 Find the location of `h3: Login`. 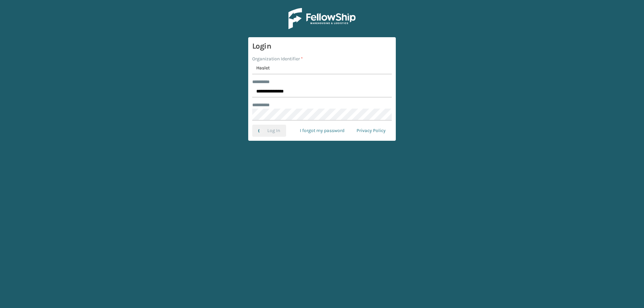

h3: Login is located at coordinates (322, 46).